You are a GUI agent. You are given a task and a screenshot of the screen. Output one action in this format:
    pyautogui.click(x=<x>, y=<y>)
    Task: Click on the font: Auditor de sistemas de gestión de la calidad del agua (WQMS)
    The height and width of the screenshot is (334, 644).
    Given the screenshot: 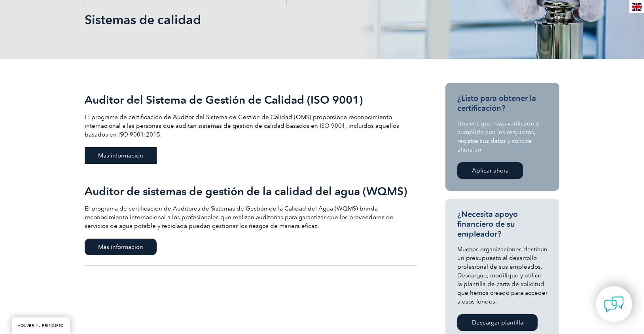 What is the action you would take?
    pyautogui.click(x=246, y=191)
    